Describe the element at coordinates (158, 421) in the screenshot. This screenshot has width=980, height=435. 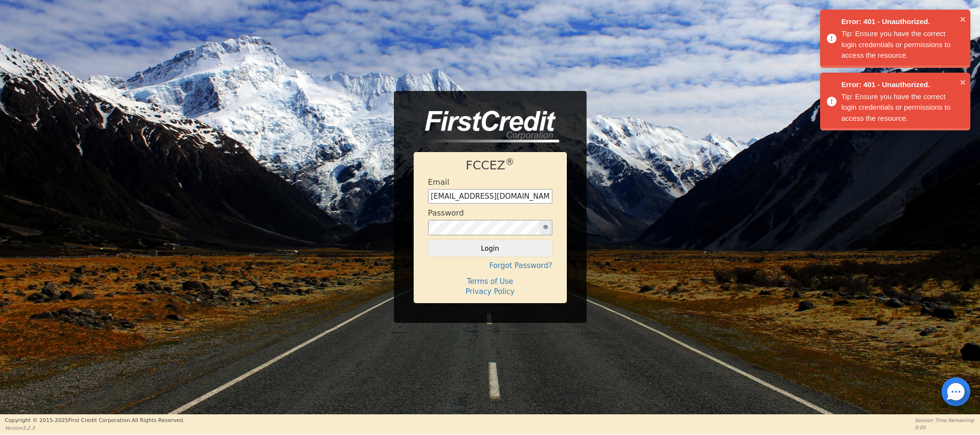
I see `span: All Rights Reserved.` at that location.